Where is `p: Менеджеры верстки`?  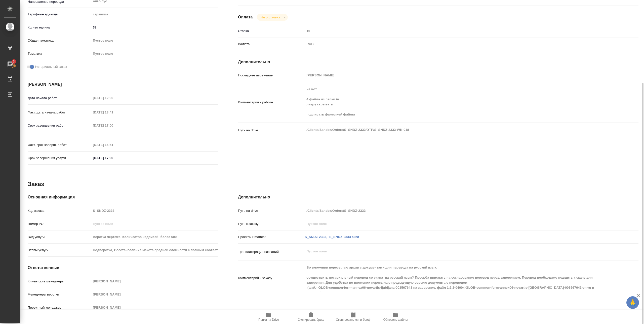
p: Менеджеры верстки is located at coordinates (59, 294).